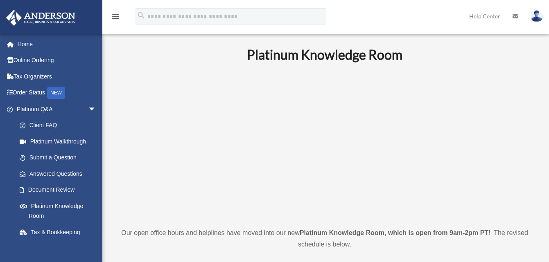 The image size is (549, 262). Describe the element at coordinates (57, 44) in the screenshot. I see `a: Home` at that location.